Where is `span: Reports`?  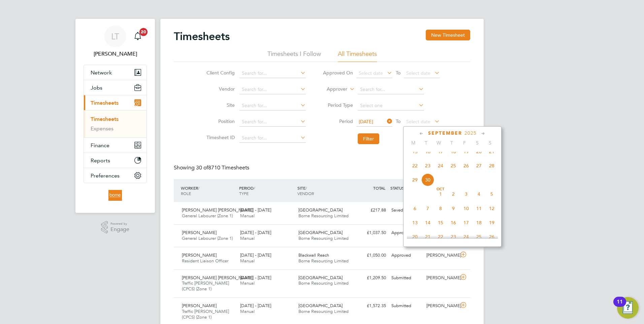 span: Reports is located at coordinates (100, 161).